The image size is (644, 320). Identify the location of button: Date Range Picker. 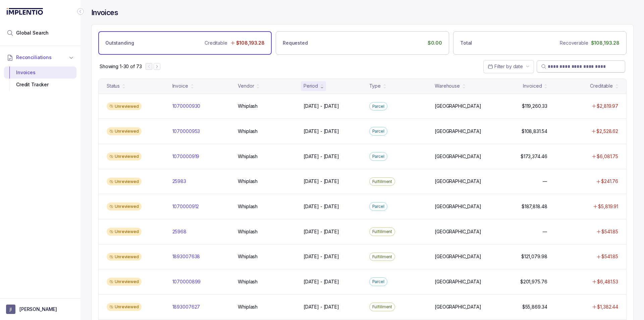
(508, 66).